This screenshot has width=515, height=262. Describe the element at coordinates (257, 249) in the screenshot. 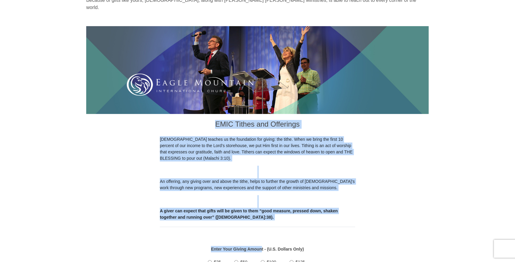

I see `strong: Enter Your Giving Amount - (U.S. Dollars Only)` at that location.